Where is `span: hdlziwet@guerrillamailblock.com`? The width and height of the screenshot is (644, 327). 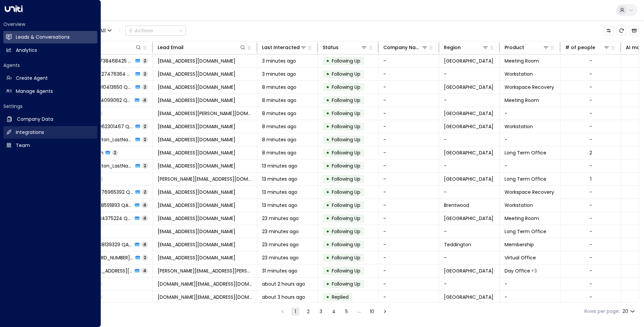 span: hdlziwet@guerrillamailblock.com is located at coordinates (196, 126).